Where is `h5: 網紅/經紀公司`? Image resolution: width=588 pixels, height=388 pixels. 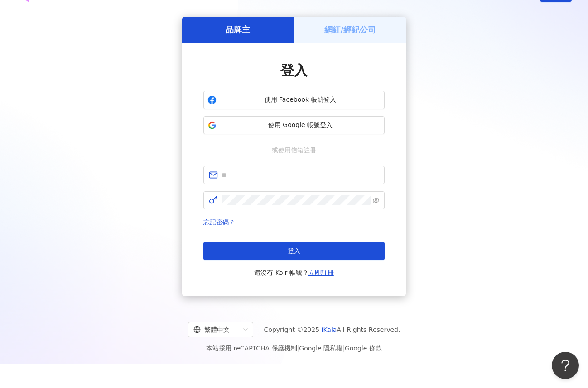
h5: 網紅/經紀公司 is located at coordinates (350, 29).